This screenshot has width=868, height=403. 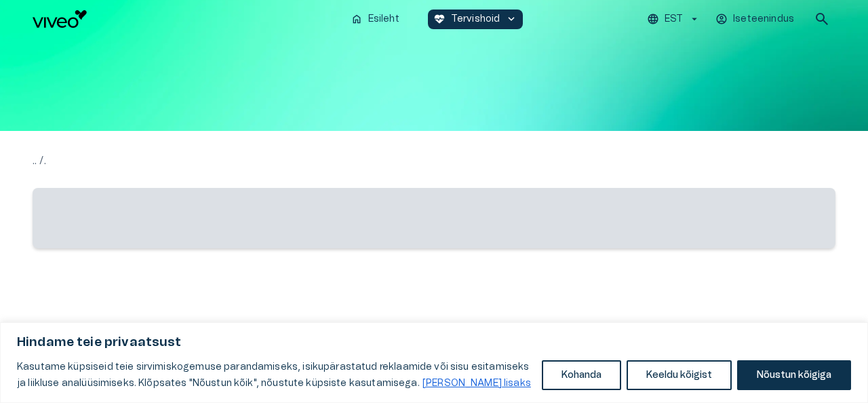 What do you see at coordinates (581, 375) in the screenshot?
I see `button: Kohanda` at bounding box center [581, 375].